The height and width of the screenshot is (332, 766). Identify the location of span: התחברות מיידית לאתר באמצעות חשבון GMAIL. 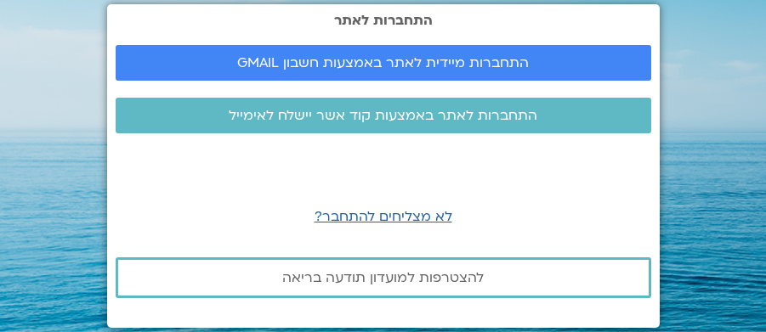
(383, 63).